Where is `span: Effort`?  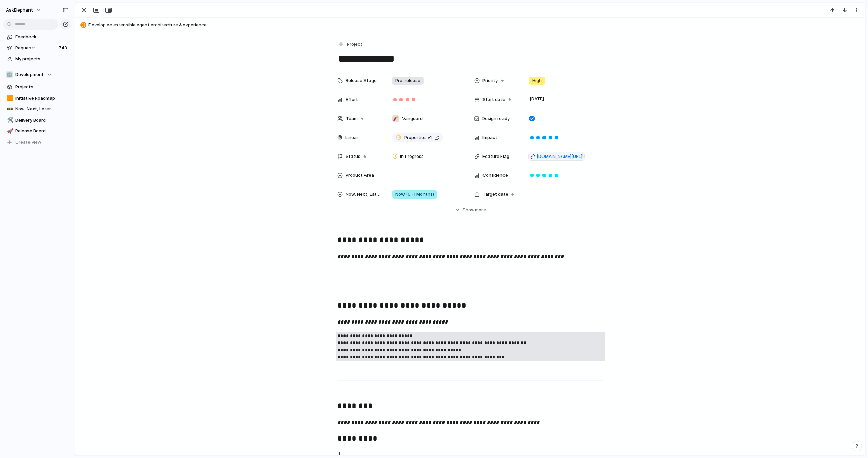 span: Effort is located at coordinates (352, 100).